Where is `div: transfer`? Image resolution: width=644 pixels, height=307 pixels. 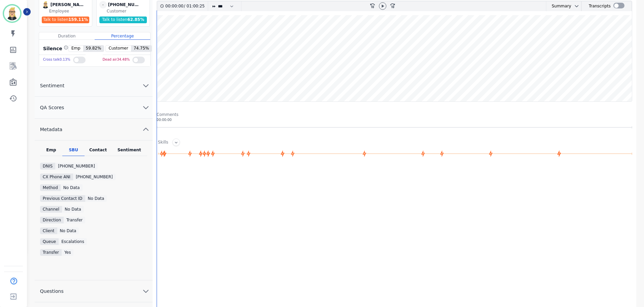
div: transfer is located at coordinates (74, 220).